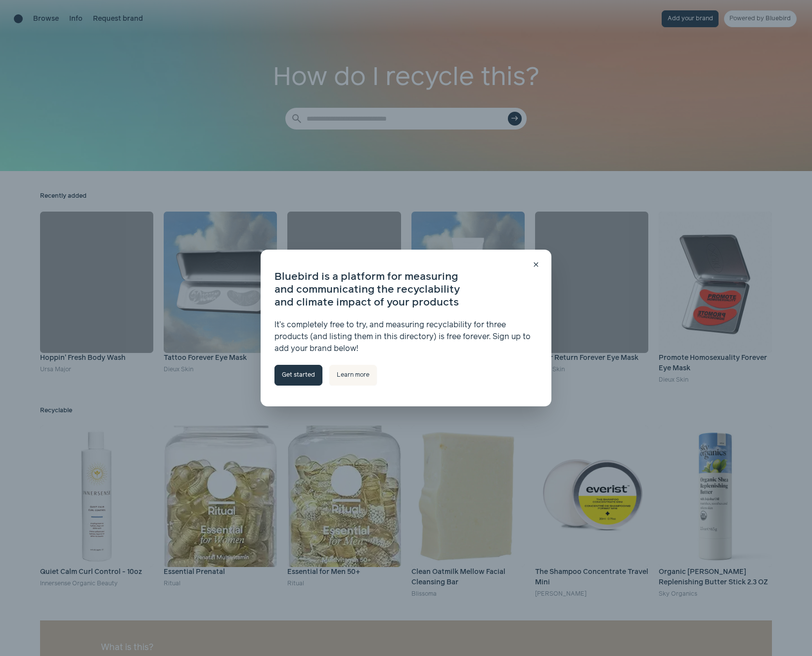  I want to click on p: It’s completely free to try, and measuring recyclability for three products (and listing them in ..., so click(406, 337).